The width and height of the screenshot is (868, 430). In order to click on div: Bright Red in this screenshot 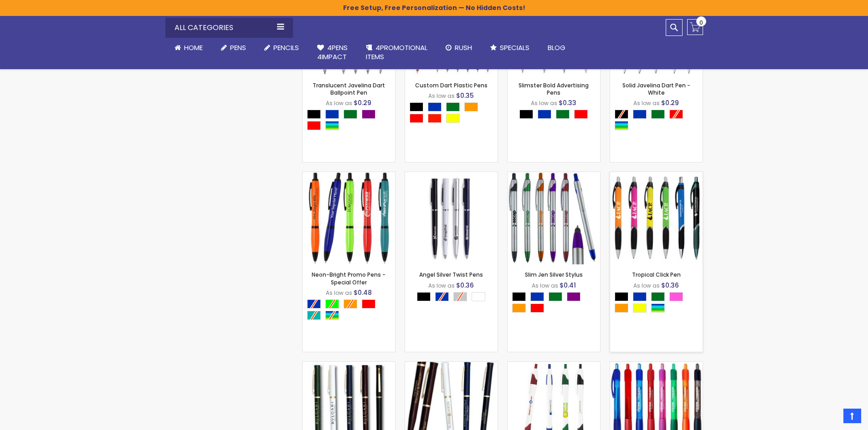, I will do `click(435, 118)`.